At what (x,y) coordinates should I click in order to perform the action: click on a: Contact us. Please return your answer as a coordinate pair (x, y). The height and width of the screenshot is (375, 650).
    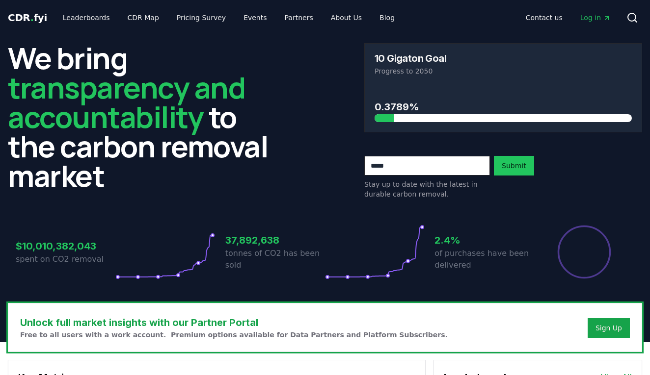
    Looking at the image, I should click on (544, 18).